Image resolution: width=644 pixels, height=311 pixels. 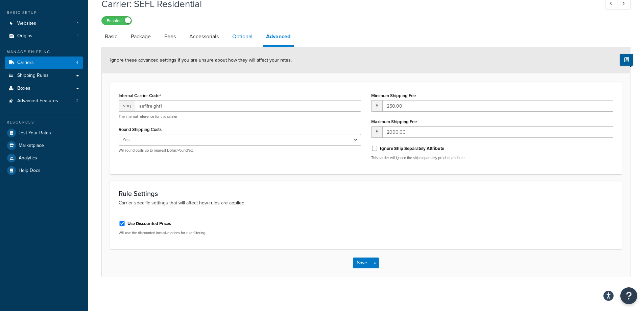 I want to click on span: Test Your Rates, so click(x=35, y=133).